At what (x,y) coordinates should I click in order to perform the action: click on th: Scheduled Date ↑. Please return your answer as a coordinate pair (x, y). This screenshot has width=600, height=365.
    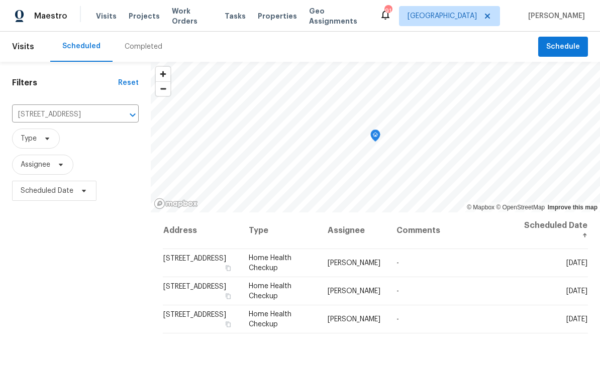
    Looking at the image, I should click on (551, 231).